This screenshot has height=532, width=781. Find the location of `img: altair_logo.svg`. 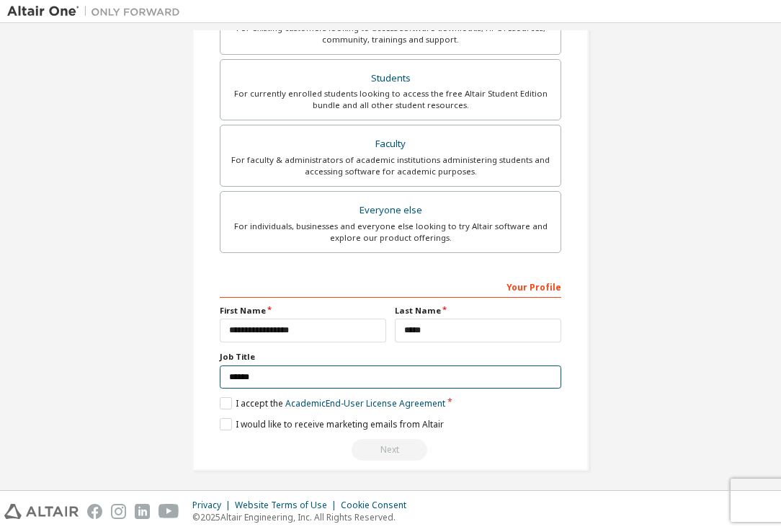

img: altair_logo.svg is located at coordinates (42, 511).